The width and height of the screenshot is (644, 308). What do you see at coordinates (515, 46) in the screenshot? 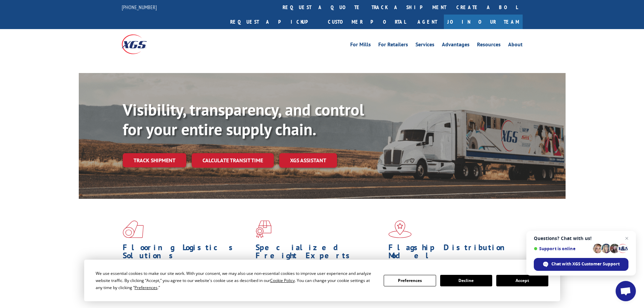
I see `a: About` at bounding box center [515, 46].